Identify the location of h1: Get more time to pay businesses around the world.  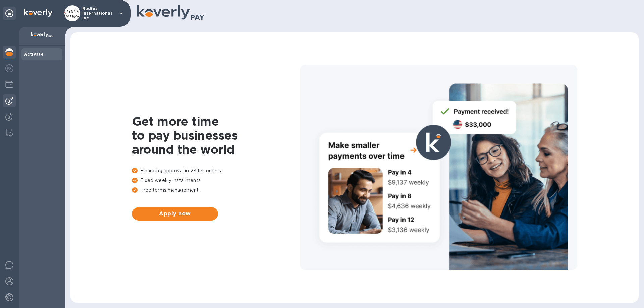
(216, 135).